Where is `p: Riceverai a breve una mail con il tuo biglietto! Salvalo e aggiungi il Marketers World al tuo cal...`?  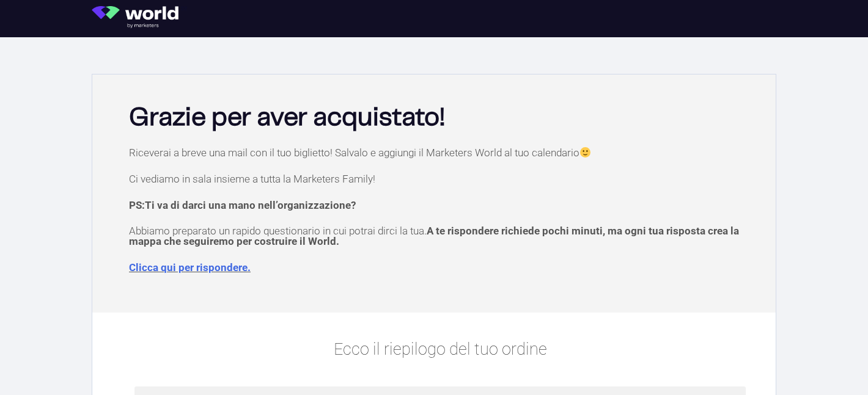 p: Riceverai a breve una mail con il tuo biglietto! Salvalo e aggiungi il Marketers World al tuo cal... is located at coordinates (440, 153).